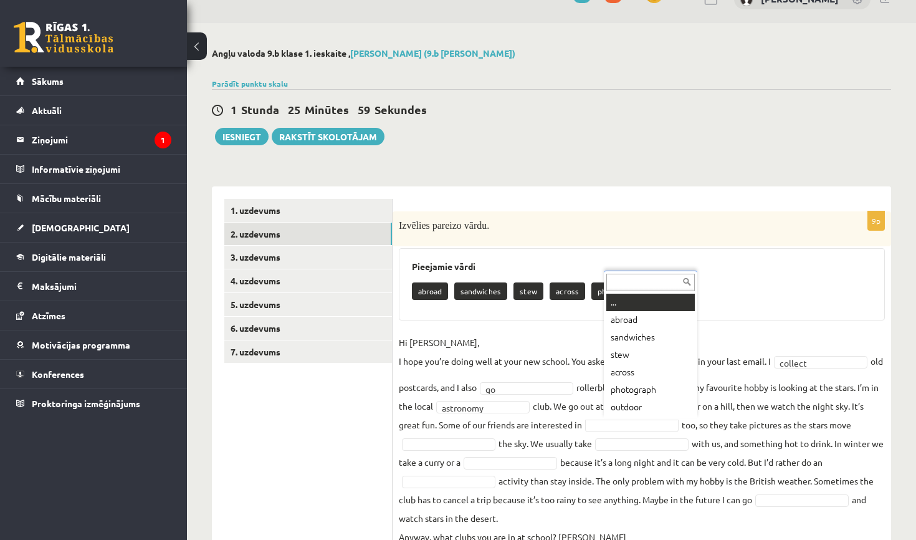 This screenshot has width=916, height=540. What do you see at coordinates (651, 337) in the screenshot?
I see `div: sandwiches` at bounding box center [651, 337].